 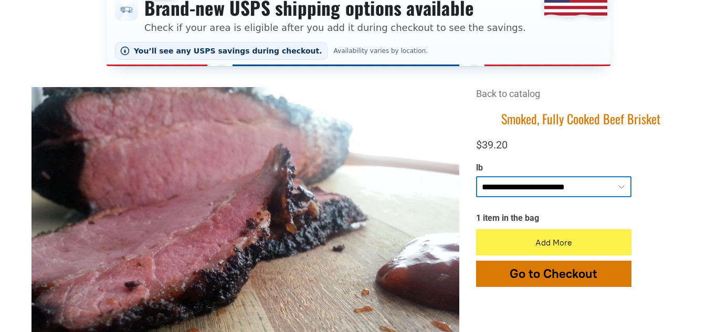 I want to click on span: You’ll see any USPS savings during checkout., so click(x=228, y=51).